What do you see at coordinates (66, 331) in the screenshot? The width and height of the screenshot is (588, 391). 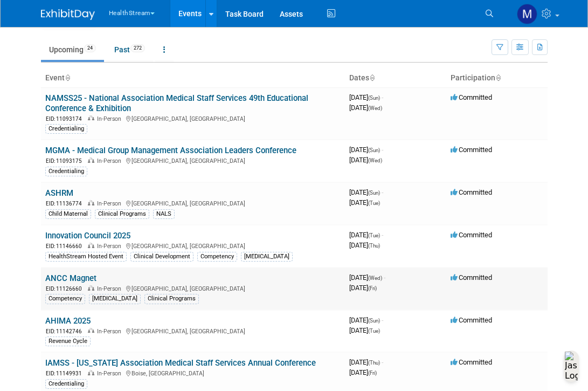 I see `span: EID: 11142746` at bounding box center [66, 331].